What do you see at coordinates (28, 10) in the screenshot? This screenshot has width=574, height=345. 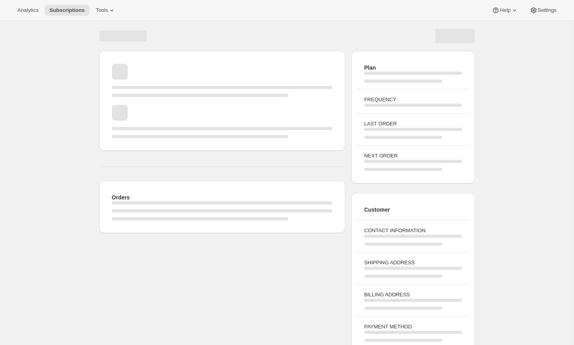 I see `span: Analytics` at bounding box center [28, 10].